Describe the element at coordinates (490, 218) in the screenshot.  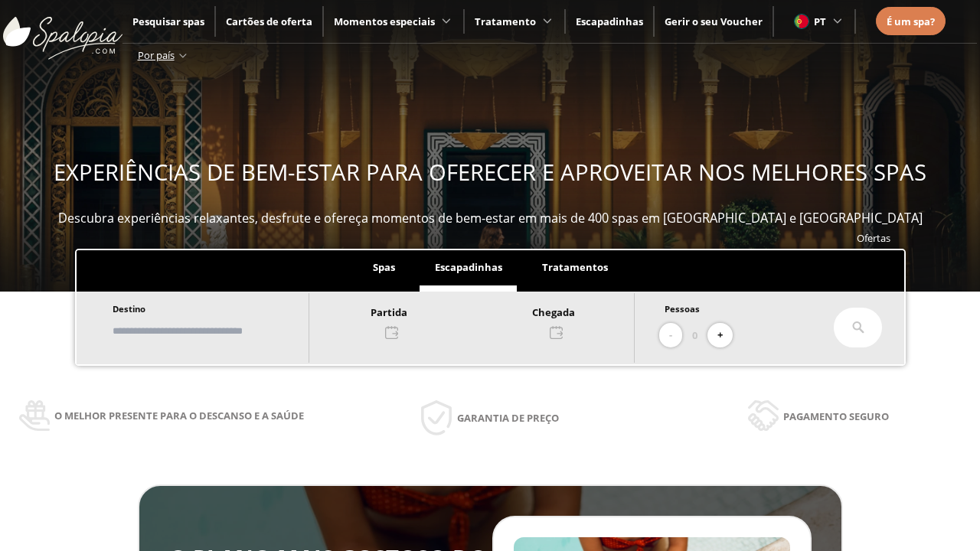
I see `span: Descubra experiências relaxantes, desfrute e ofereça momentos de bem-estar em mais de 400 spas em...` at that location.